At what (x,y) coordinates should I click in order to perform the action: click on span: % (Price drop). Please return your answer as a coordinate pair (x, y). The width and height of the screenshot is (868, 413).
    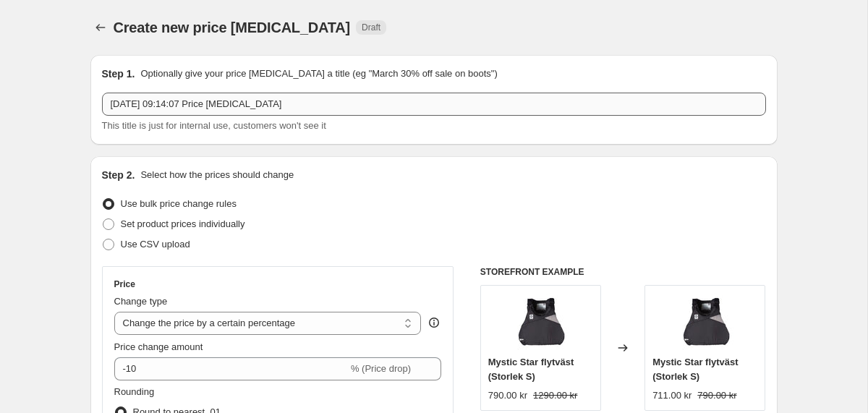
    Looking at the image, I should click on (380, 368).